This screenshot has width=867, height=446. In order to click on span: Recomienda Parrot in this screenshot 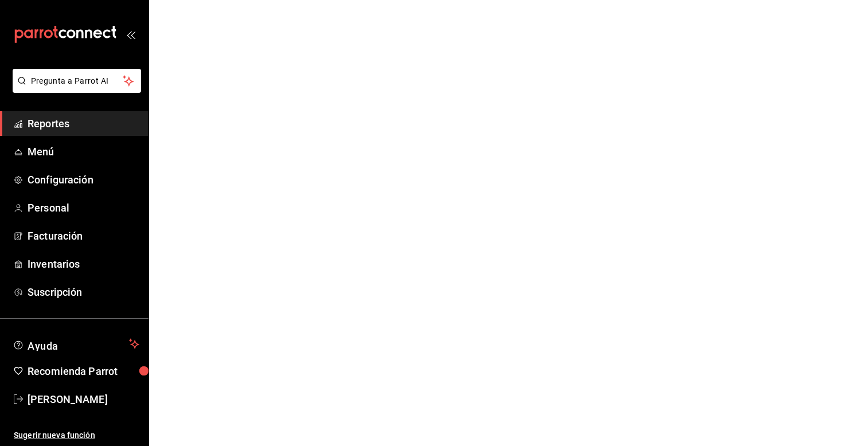, I will do `click(83, 371)`.